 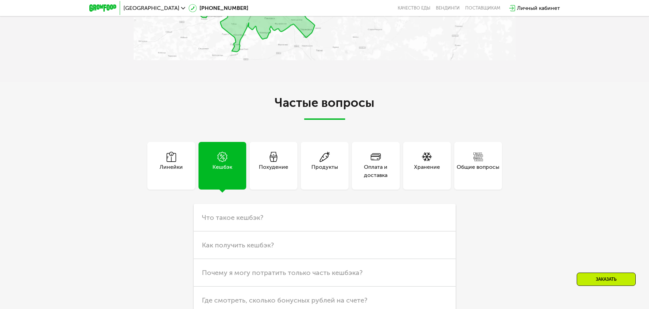 I want to click on div: Заказать, so click(x=606, y=279).